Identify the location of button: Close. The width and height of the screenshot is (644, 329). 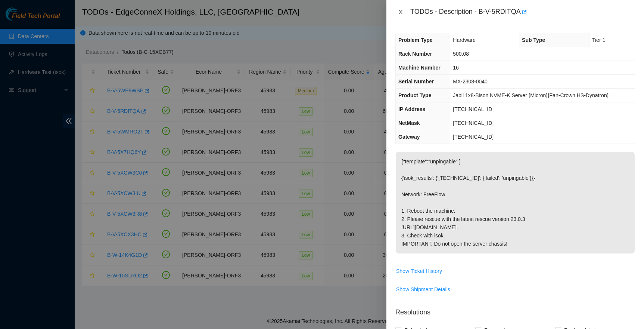
(401, 12).